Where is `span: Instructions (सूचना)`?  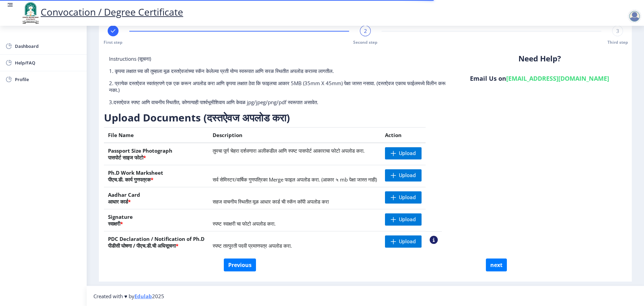 span: Instructions (सूचना) is located at coordinates (130, 59).